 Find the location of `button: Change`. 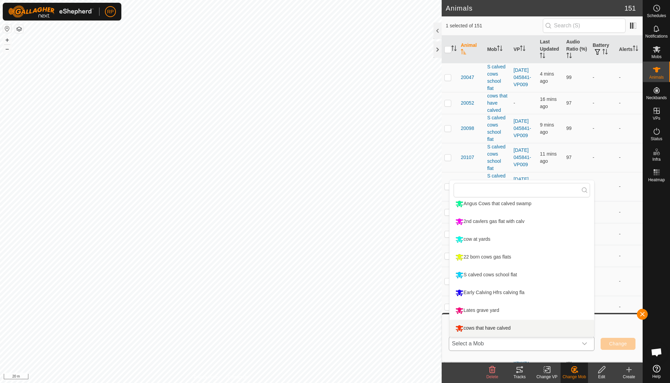

button: Change is located at coordinates (618, 344).